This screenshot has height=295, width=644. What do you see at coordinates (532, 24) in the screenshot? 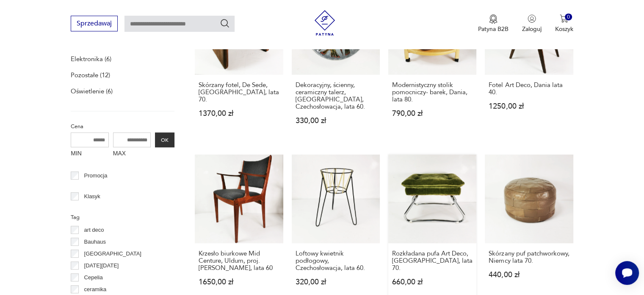
I see `button: Zaloguj` at bounding box center [532, 24].